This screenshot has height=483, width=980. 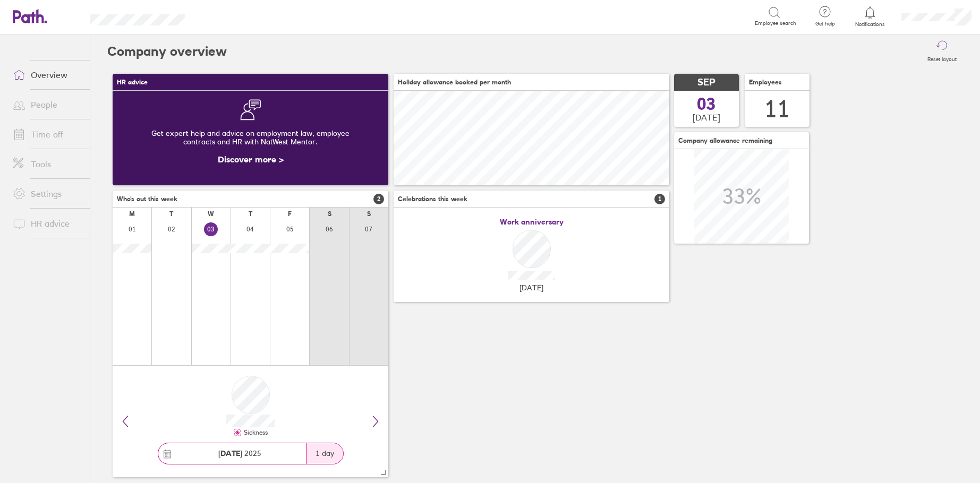 What do you see at coordinates (776, 23) in the screenshot?
I see `span: Employee search` at bounding box center [776, 23].